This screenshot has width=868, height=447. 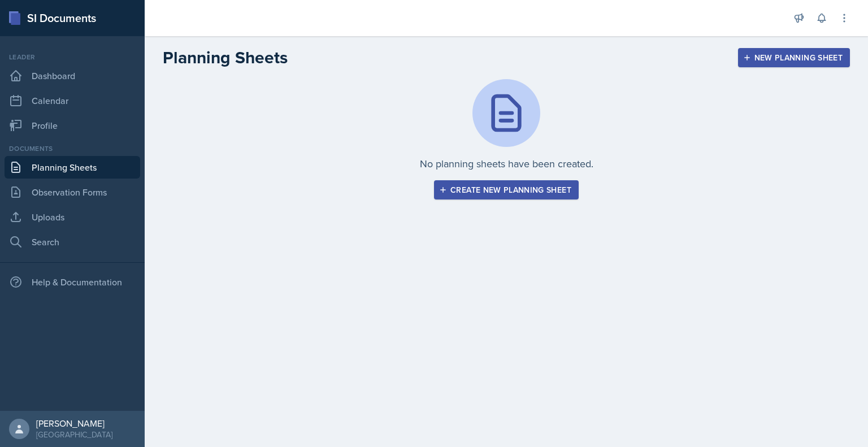 What do you see at coordinates (73, 149) in the screenshot?
I see `div: Documents` at bounding box center [73, 149].